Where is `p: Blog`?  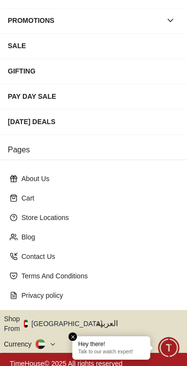
p: Blog is located at coordinates (97, 237).